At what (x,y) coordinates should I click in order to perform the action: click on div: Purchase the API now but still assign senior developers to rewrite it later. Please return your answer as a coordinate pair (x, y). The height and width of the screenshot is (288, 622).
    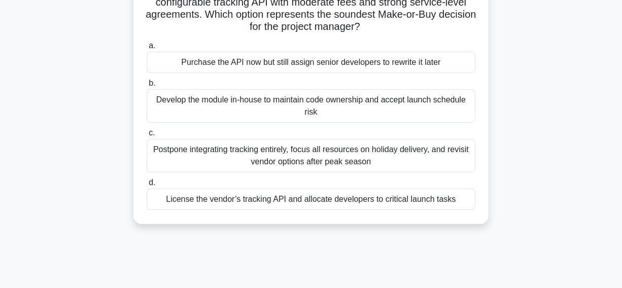
    Looking at the image, I should click on (311, 62).